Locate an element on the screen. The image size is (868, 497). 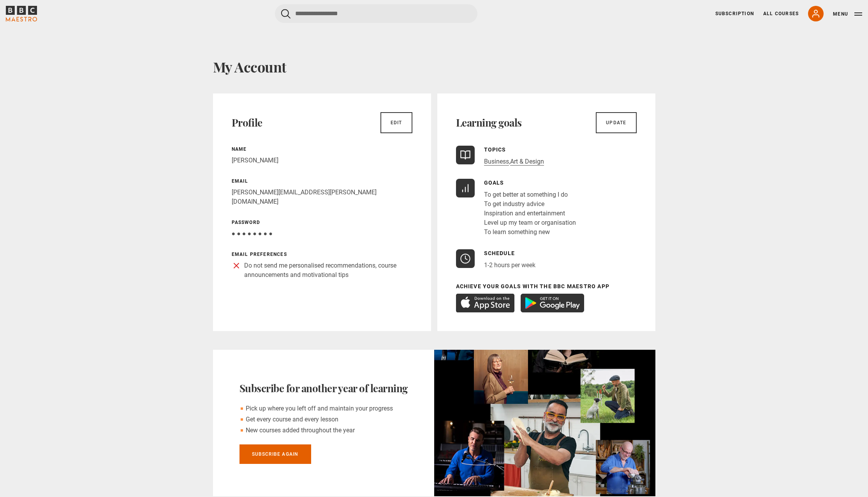
p: Email preferences is located at coordinates (322, 254).